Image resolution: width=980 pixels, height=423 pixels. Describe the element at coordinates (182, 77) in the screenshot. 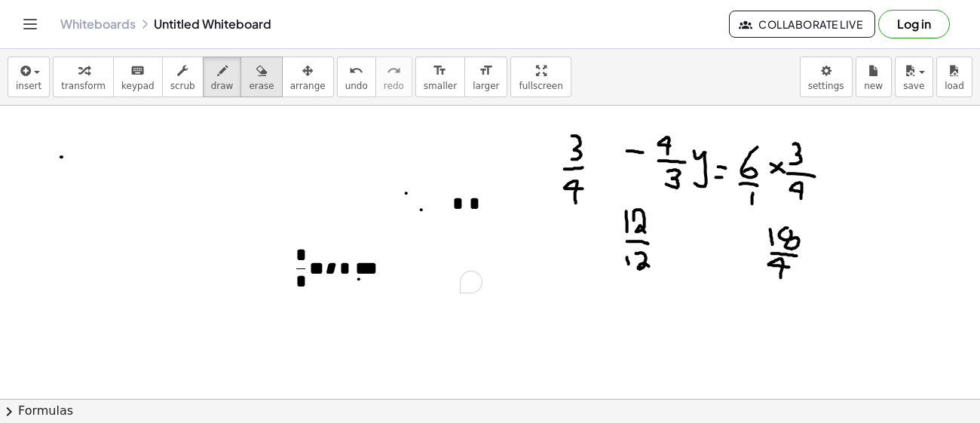

I see `button: scrub` at that location.